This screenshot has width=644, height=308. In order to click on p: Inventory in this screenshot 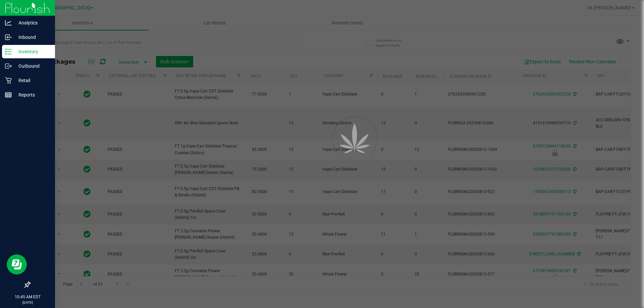, I will do `click(32, 52)`.